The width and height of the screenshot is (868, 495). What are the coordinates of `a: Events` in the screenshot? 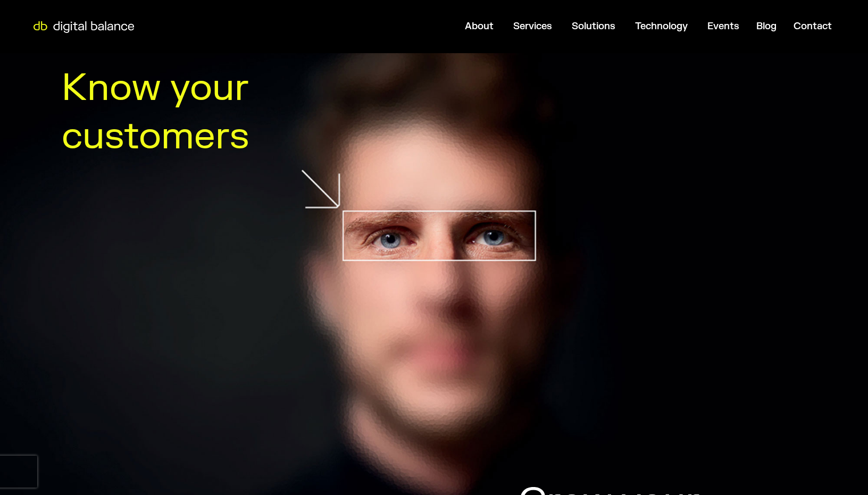 It's located at (724, 26).